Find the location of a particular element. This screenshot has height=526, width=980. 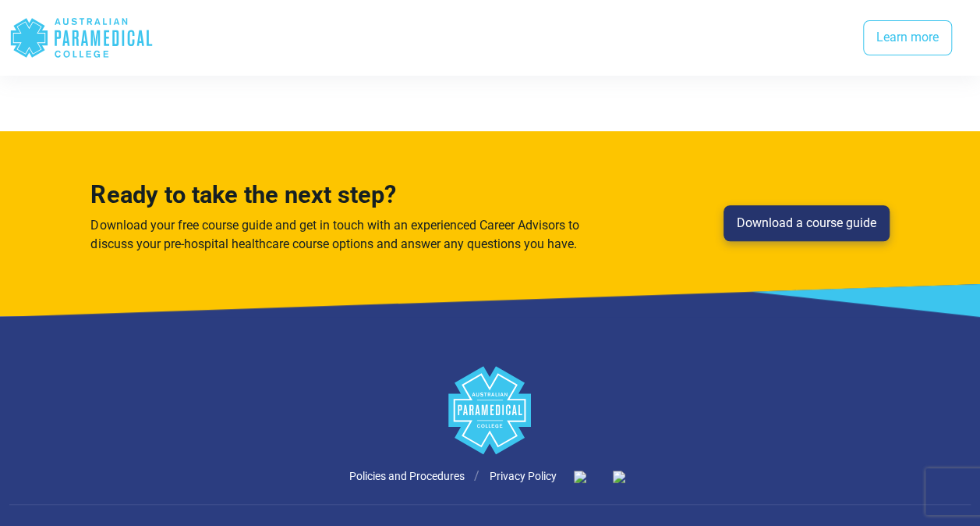

a: Privacy Policy is located at coordinates (523, 476).